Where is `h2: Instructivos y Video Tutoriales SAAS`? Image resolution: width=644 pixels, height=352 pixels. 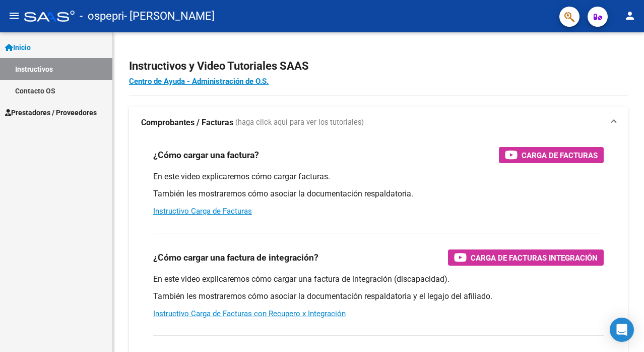
h2: Instructivos y Video Tutoriales SAAS is located at coordinates (378, 66).